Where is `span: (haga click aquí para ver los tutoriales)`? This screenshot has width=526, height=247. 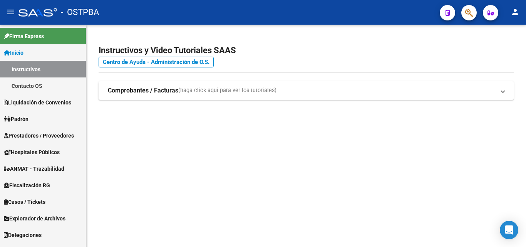
span: (haga click aquí para ver los tutoriales) is located at coordinates (227, 91).